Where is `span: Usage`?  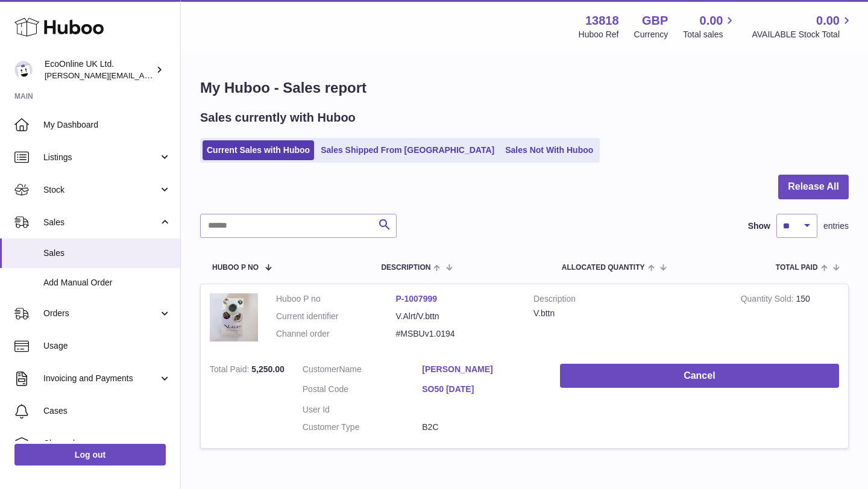 span: Usage is located at coordinates (107, 346).